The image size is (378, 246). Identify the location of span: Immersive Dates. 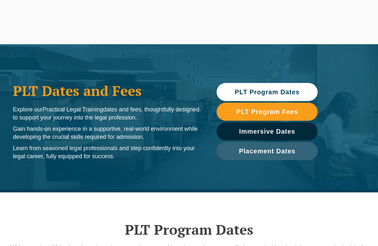
(268, 132).